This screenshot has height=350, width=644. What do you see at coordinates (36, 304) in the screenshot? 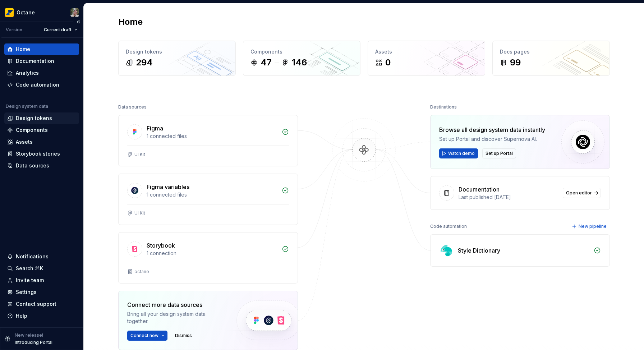
I see `div: Contact support` at bounding box center [36, 304].